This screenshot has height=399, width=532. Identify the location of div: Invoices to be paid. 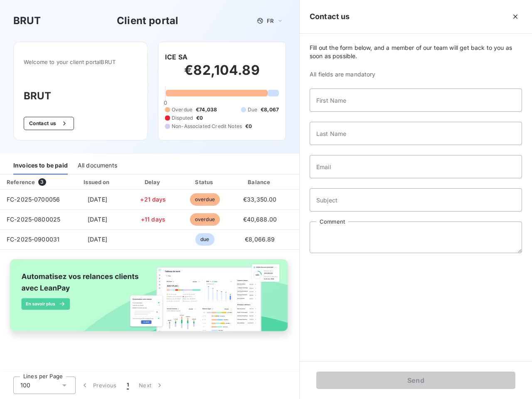
(40, 166).